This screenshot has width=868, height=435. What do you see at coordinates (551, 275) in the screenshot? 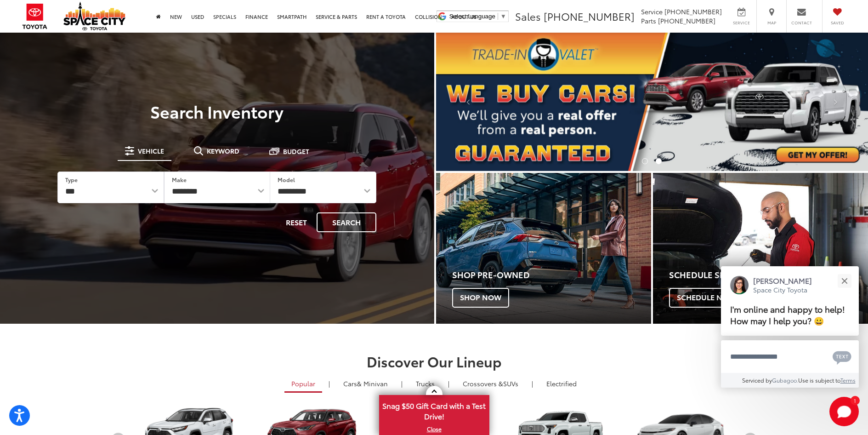
I see `h4: Shop Pre-Owned` at bounding box center [551, 275].